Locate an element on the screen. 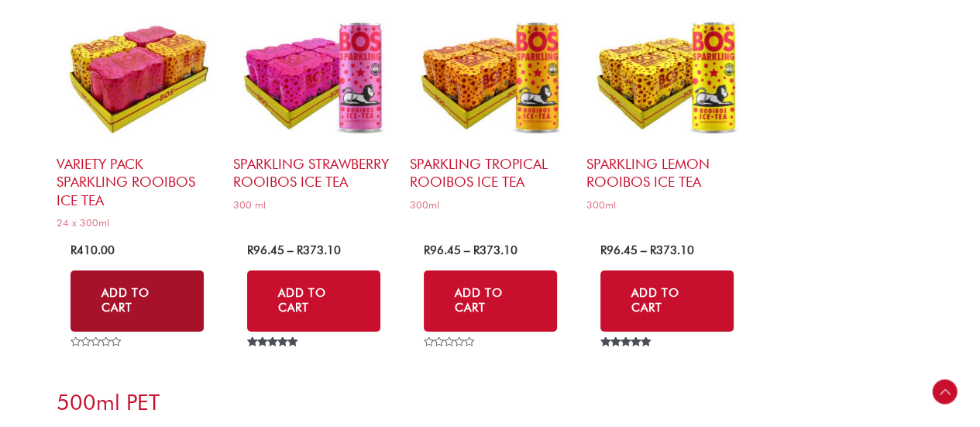 This screenshot has width=980, height=427. h2: Variety Pack Sparkling Rooibos Ice Tea is located at coordinates (137, 182).